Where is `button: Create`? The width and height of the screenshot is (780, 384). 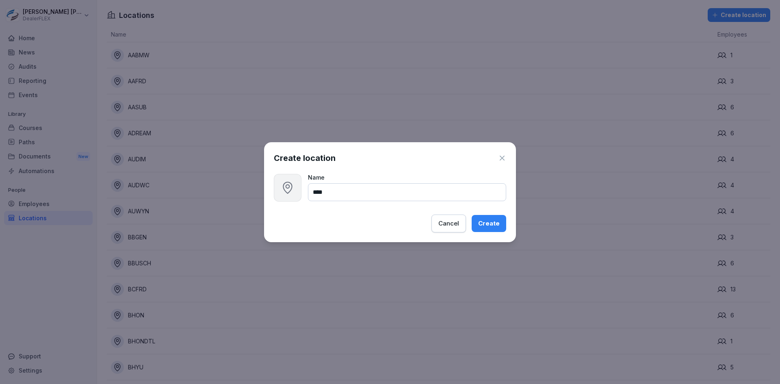
button: Create is located at coordinates (489, 223).